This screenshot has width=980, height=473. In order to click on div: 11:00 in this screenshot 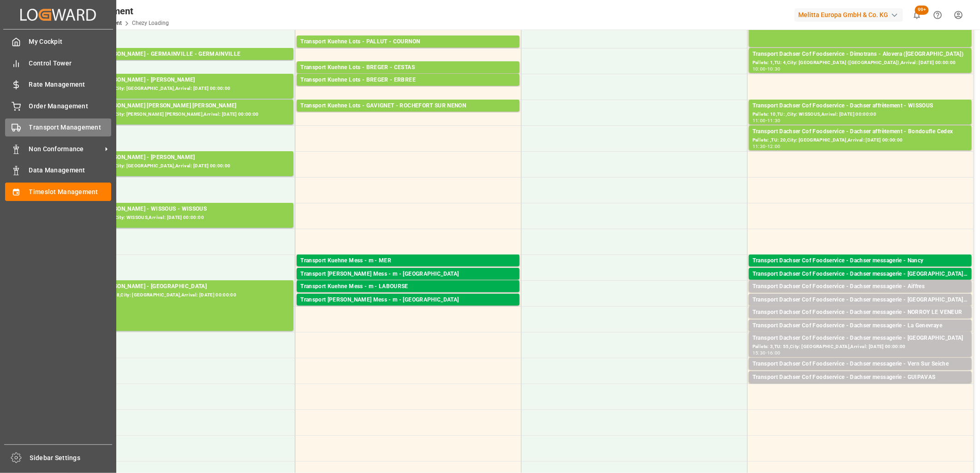, I will do `click(759, 120)`.